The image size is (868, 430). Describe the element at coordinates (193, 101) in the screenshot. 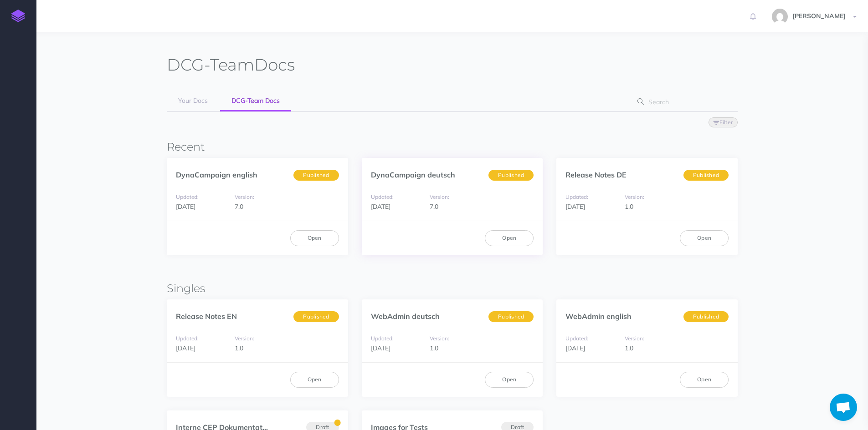

I see `a: Your Docs` at that location.